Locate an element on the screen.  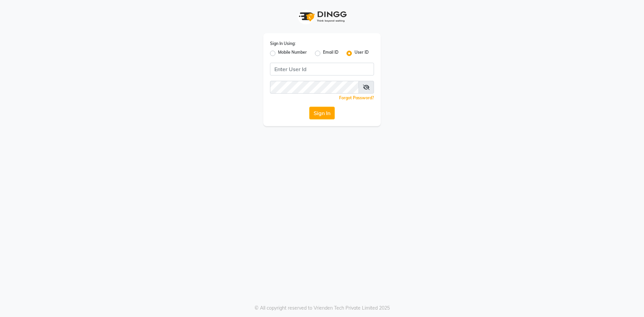
label: Email ID is located at coordinates (331, 53).